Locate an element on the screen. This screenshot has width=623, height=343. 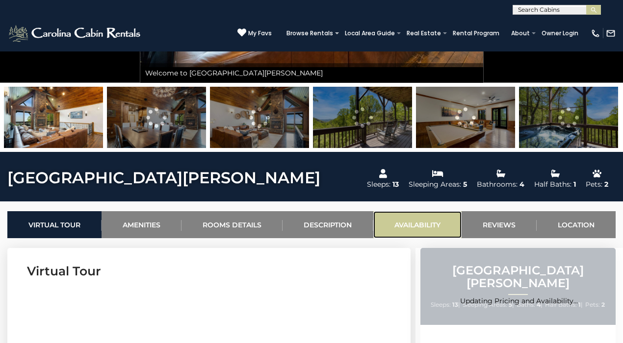
a: Location is located at coordinates (576, 225).